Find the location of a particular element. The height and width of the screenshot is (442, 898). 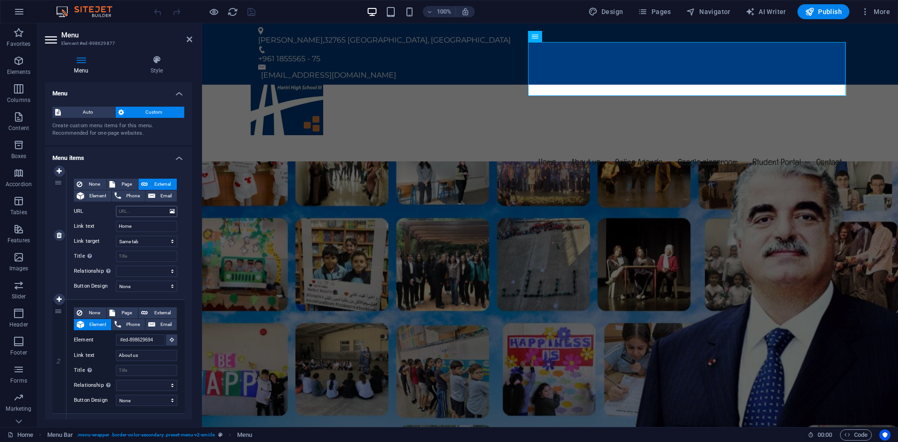

p: Elements is located at coordinates (19, 72).